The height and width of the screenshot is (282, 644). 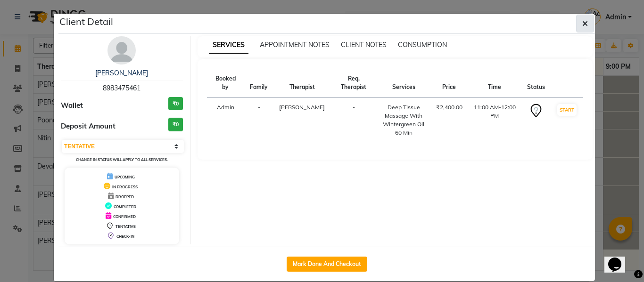 What do you see at coordinates (423, 45) in the screenshot?
I see `span: CONSUMPTION` at bounding box center [423, 45].